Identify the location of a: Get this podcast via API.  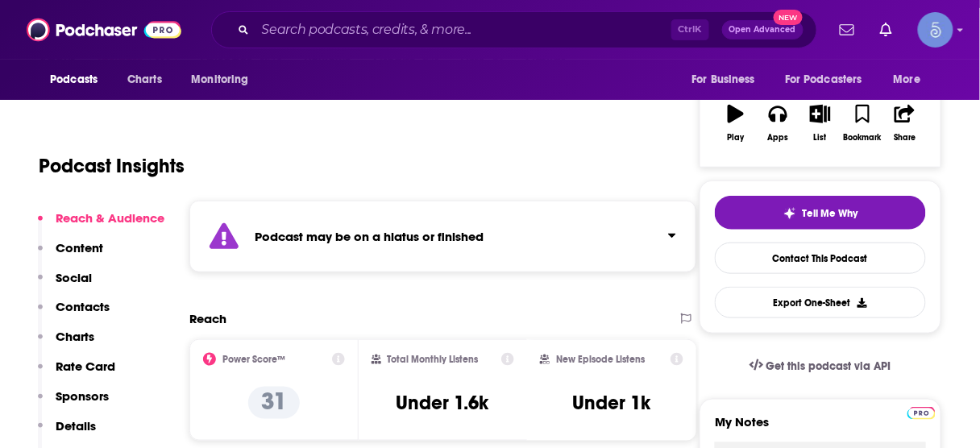
(821, 366).